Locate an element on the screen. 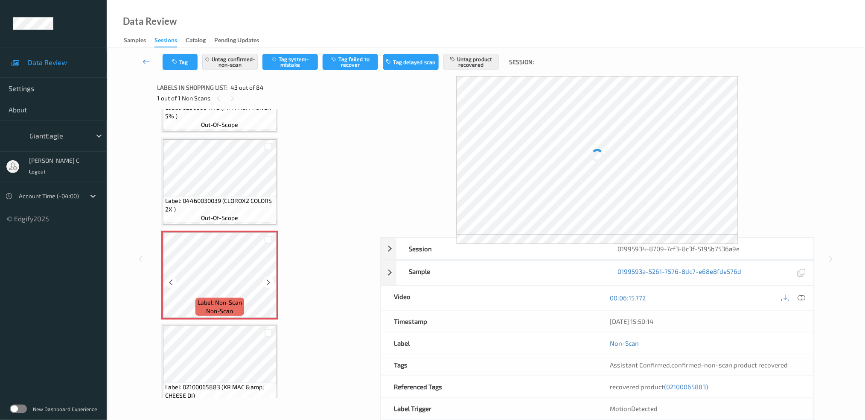 This screenshot has height=420, width=865. span: recovered product is located at coordinates (659, 386).